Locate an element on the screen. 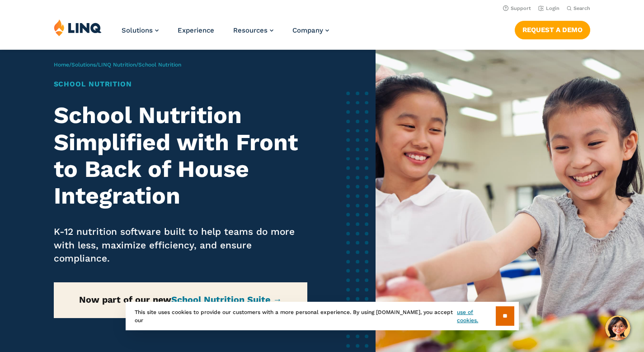  span: Resources is located at coordinates (250, 30).